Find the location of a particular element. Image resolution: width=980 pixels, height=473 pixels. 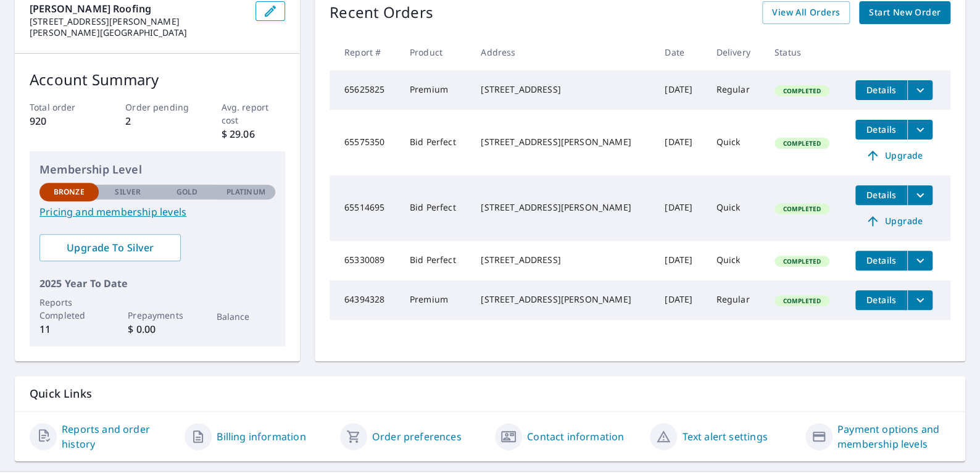

a: Billing information is located at coordinates (261, 436).